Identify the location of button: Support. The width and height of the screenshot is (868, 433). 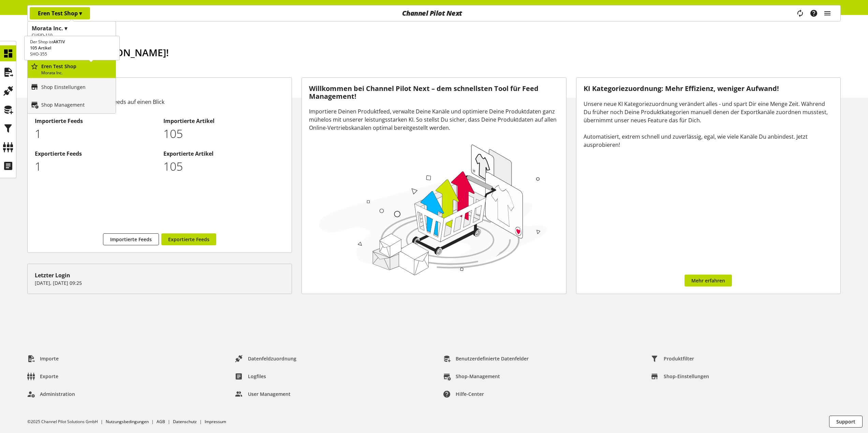
(846, 421).